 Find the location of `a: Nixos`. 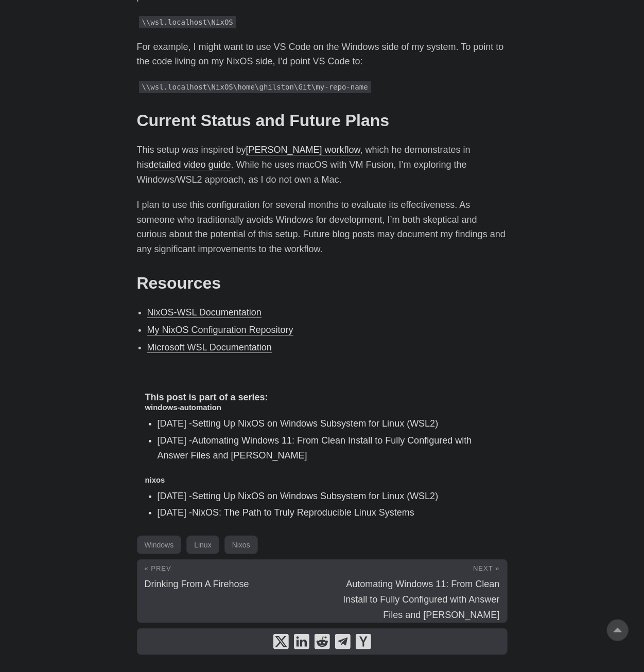

a: Nixos is located at coordinates (241, 545).